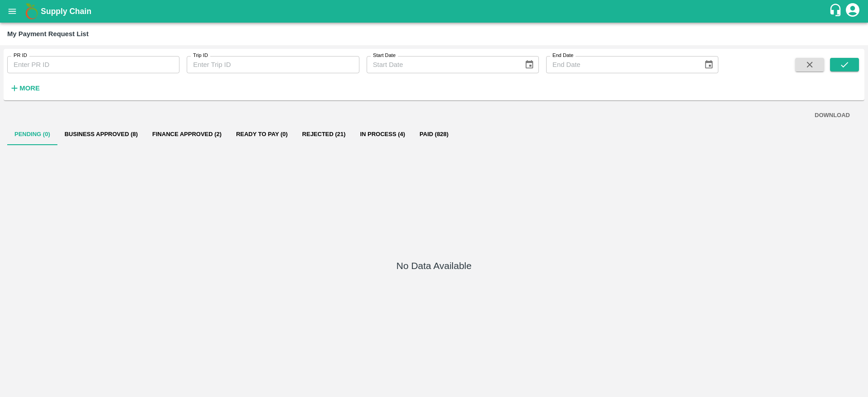  Describe the element at coordinates (66, 12) in the screenshot. I see `b: Supply Chain` at that location.